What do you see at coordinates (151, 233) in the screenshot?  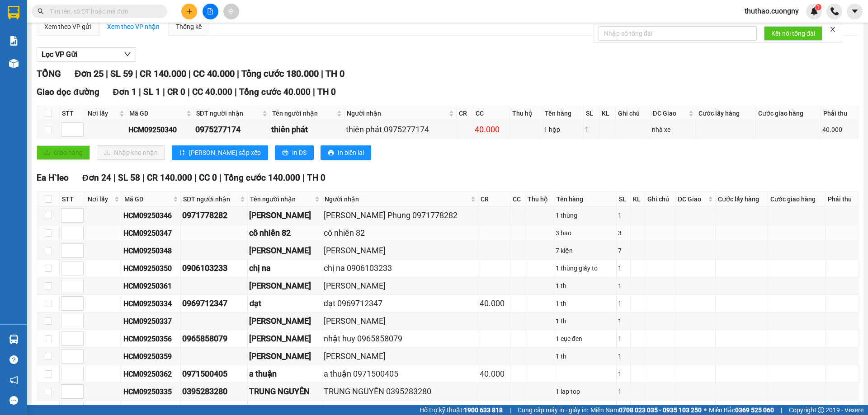 I see `div: HCM09250347` at bounding box center [151, 233].